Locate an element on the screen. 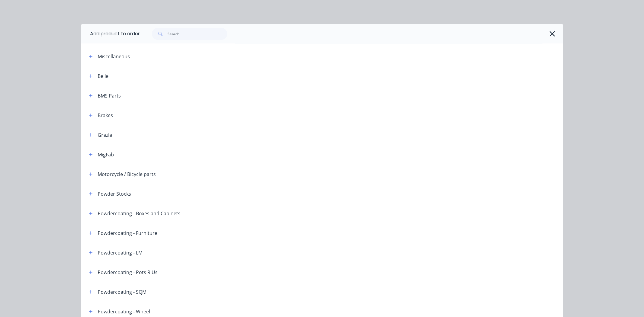 The width and height of the screenshot is (644, 317). div: Add product to order is located at coordinates (111, 34).